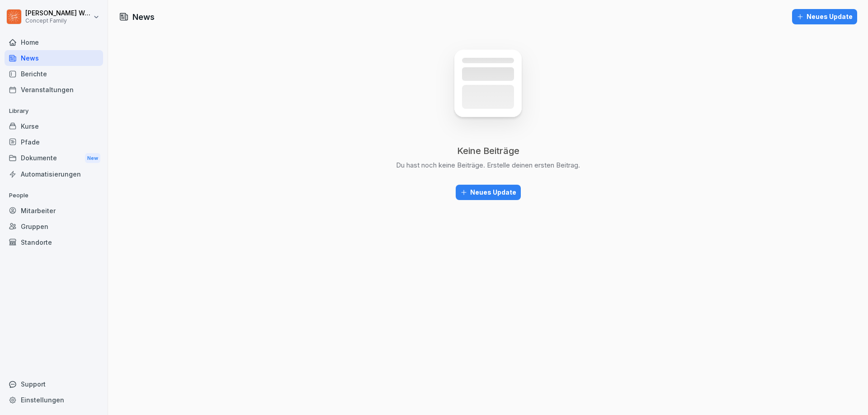 The height and width of the screenshot is (415, 868). I want to click on div: Kurse, so click(53, 126).